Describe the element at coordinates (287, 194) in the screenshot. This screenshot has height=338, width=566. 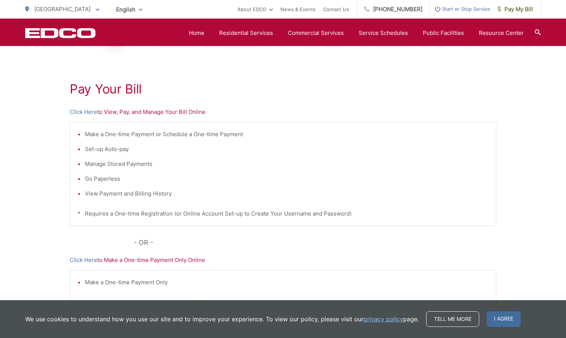
I see `li: View Payment and Billing History` at that location.